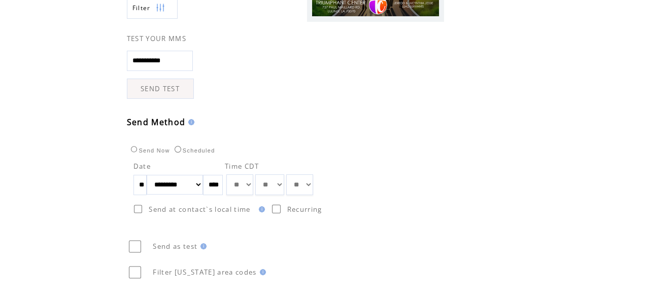 This screenshot has height=303, width=647. Describe the element at coordinates (199, 210) in the screenshot. I see `span: Send at contact`s local time` at that location.